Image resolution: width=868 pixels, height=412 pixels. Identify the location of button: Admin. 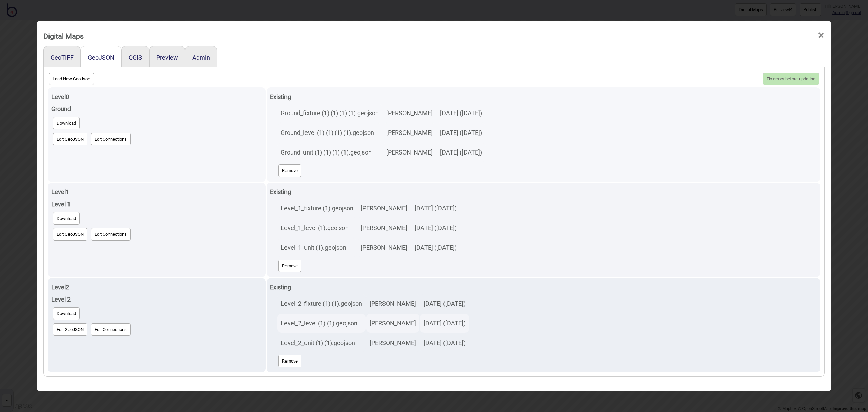
(201, 57).